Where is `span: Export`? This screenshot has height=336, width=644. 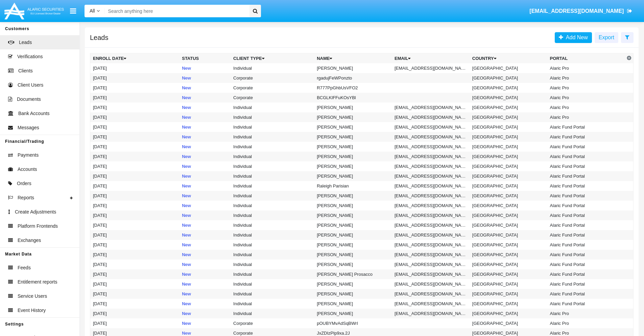
span: Export is located at coordinates (607, 37).